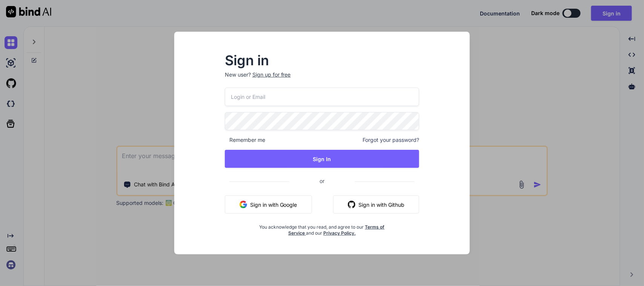 This screenshot has width=644, height=286. What do you see at coordinates (268, 204) in the screenshot?
I see `button: Sign in with Google` at bounding box center [268, 204].